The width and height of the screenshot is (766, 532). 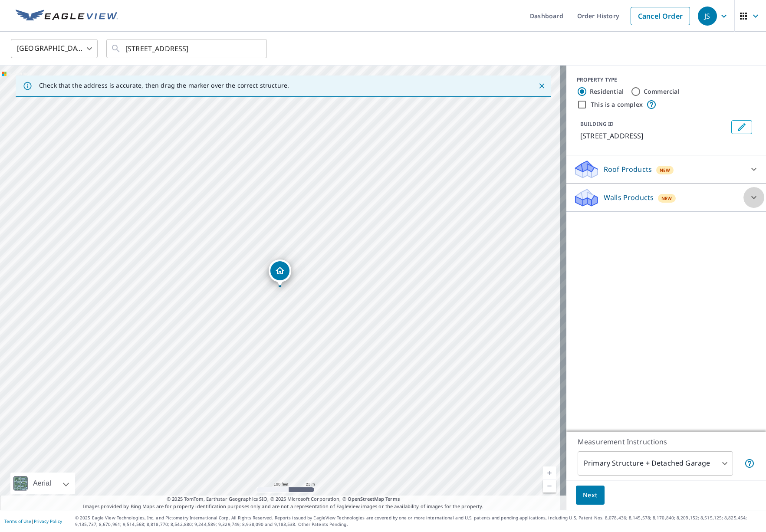 What do you see at coordinates (590, 495) in the screenshot?
I see `span: Next` at bounding box center [590, 495].